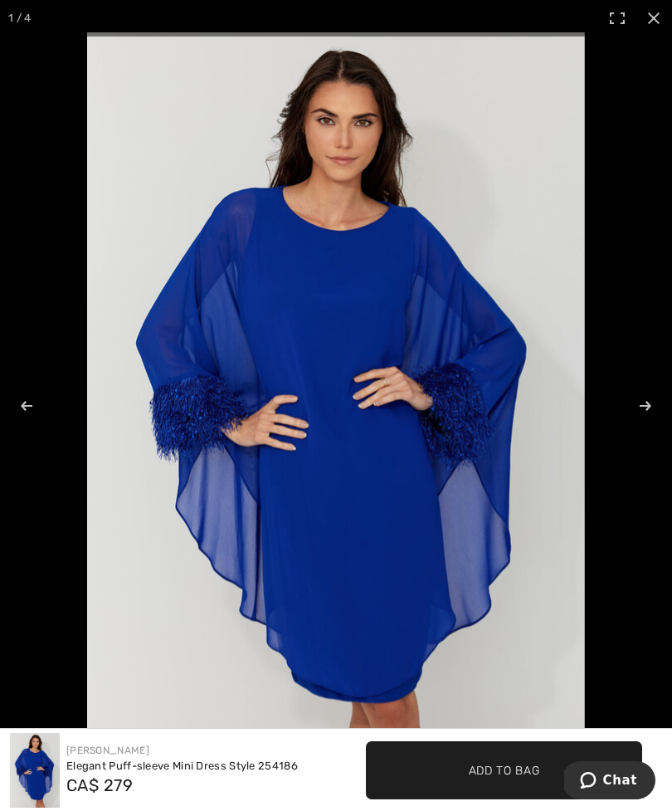 The image size is (672, 811). I want to click on img: joseph-ribkoff-dresses-jumpsuits-royal-sapphire-163_254186c_2_a1b8_details.jpg, so click(336, 406).